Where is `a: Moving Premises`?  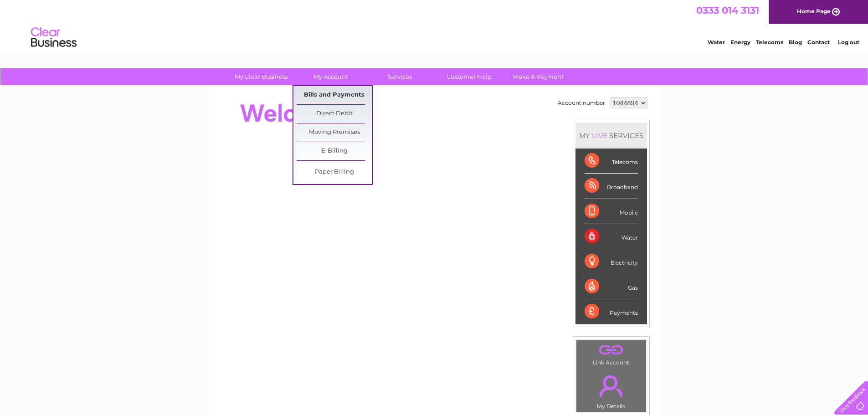
a: Moving Premises is located at coordinates (334, 132).